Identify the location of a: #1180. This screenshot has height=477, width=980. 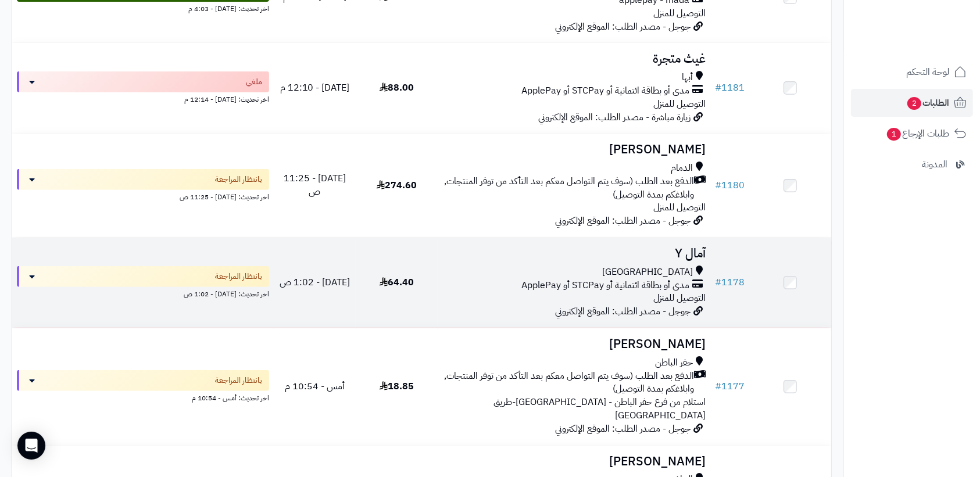
(730, 185).